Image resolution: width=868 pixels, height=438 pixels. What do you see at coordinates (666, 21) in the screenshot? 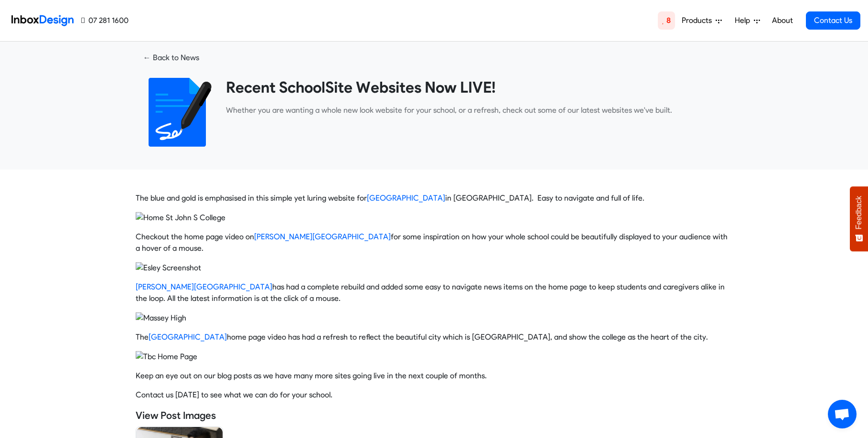
I see `a: 8` at bounding box center [666, 21].